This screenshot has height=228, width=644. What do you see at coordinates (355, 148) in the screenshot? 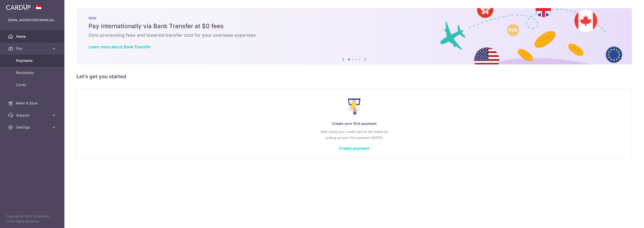
I see `a: Create payment` at bounding box center [355, 148].